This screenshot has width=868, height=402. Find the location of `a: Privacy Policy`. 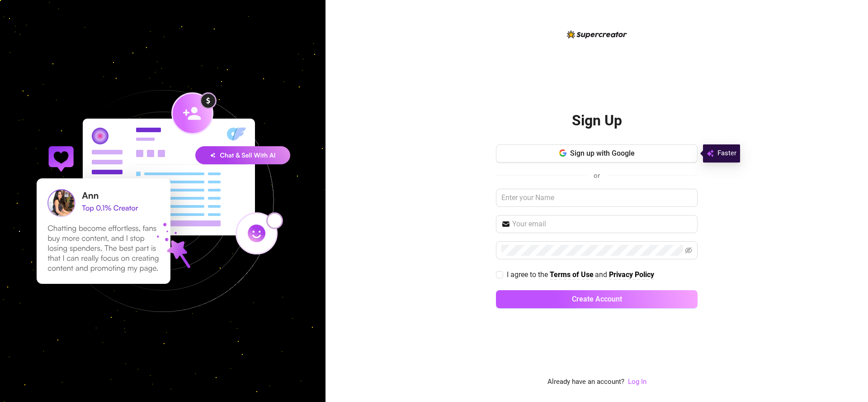

a: Privacy Policy is located at coordinates (631, 274).